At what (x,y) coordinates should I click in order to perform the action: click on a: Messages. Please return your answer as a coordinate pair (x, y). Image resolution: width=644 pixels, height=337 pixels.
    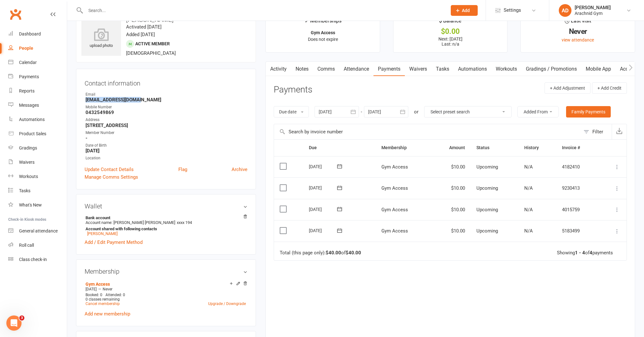
    Looking at the image, I should click on (38, 105).